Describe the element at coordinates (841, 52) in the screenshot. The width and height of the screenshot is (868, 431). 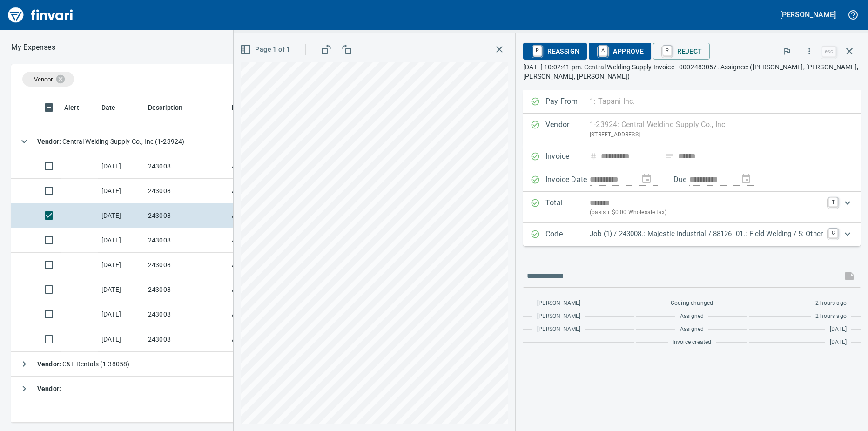
I see `span: Close invoice` at that location.